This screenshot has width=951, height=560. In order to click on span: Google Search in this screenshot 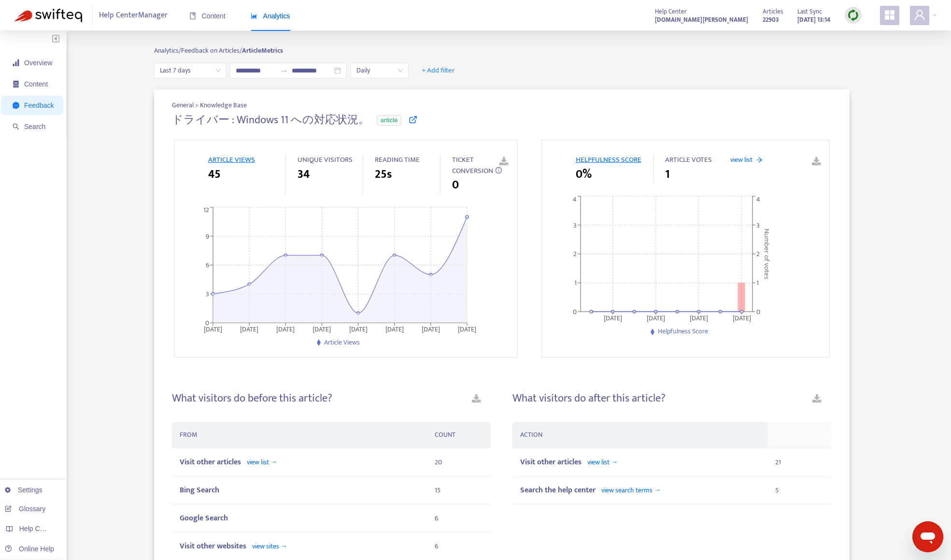, I will do `click(204, 518)`.